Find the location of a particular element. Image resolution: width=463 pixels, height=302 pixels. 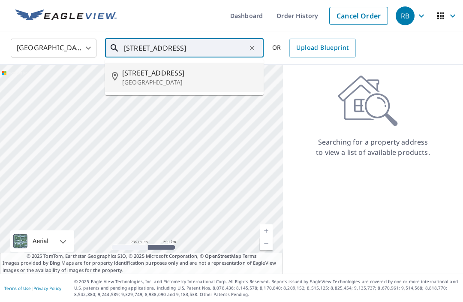

img: EV Logo is located at coordinates (66, 16).